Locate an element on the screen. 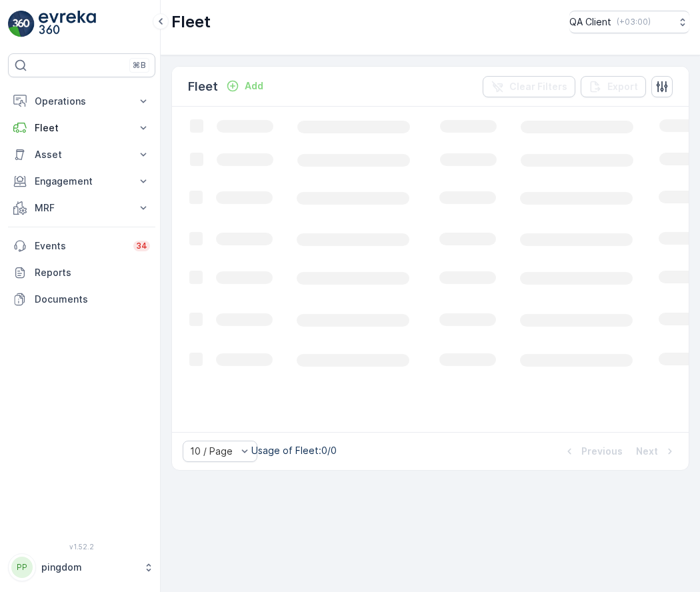 The height and width of the screenshot is (592, 700). button: MRF is located at coordinates (82, 208).